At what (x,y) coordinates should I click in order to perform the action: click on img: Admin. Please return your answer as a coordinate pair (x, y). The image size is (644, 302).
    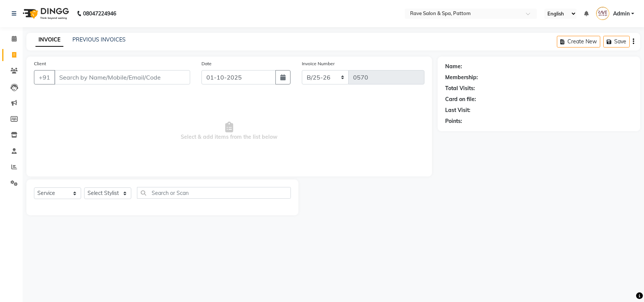
    Looking at the image, I should click on (603, 13).